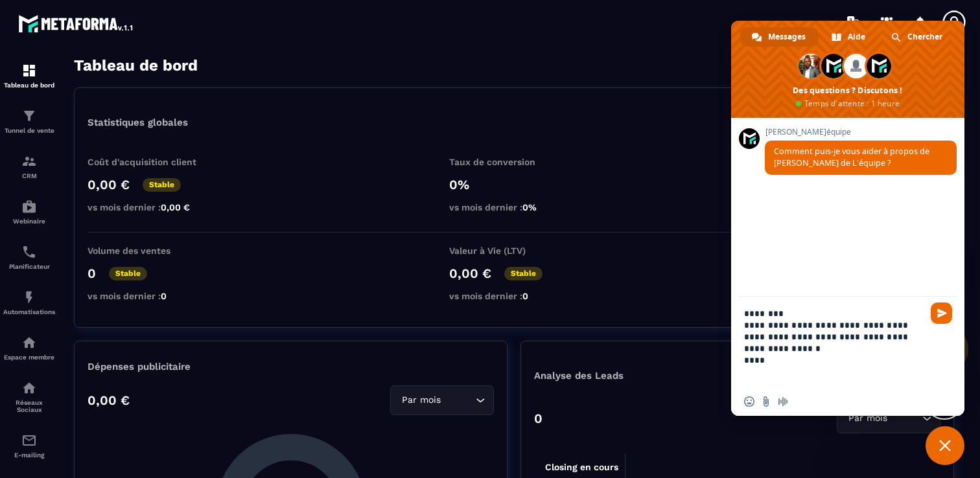 This screenshot has width=980, height=478. I want to click on p: Coût d'acquisition client, so click(152, 162).